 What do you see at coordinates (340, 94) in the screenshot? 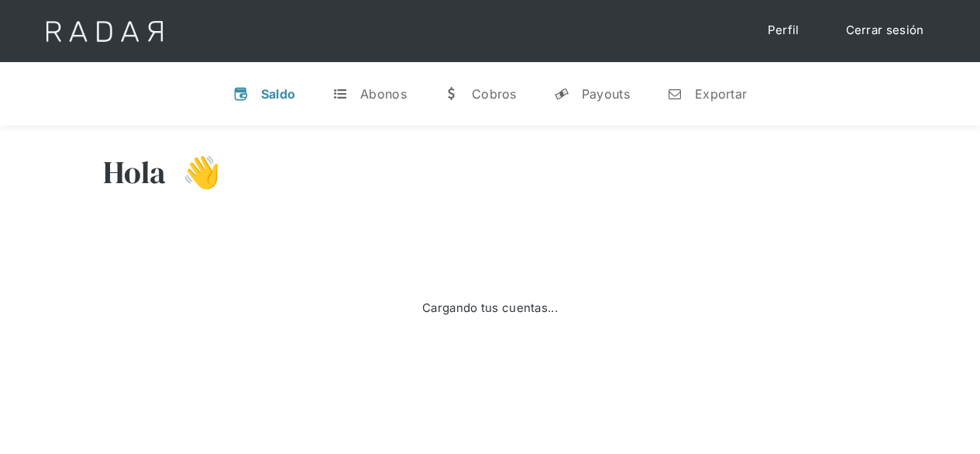
I see `div: t` at bounding box center [340, 94].